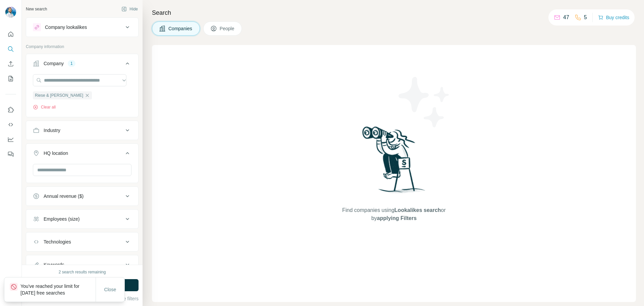 This screenshot has width=644, height=306. I want to click on button: Enrich CSV, so click(11, 64).